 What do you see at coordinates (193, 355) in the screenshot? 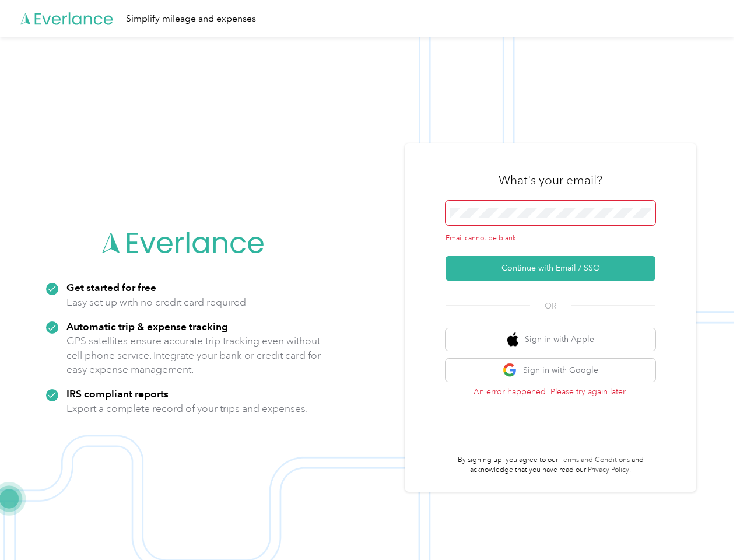
I see `p: GPS satellites ensure accurate trip tracking even without cell phone service. Integrate your bank...` at bounding box center [193, 355].